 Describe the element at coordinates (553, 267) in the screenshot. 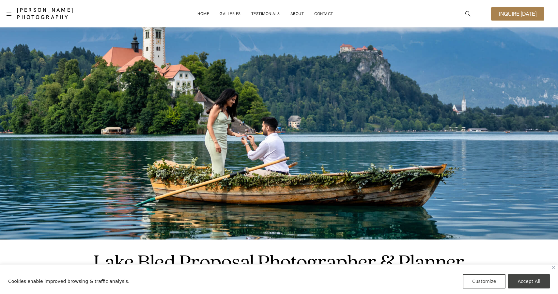

I see `button: Close` at that location.